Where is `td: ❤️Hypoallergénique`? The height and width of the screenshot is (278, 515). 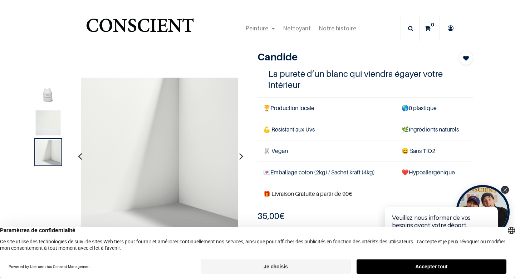 td: ❤️Hypoallergénique is located at coordinates (434, 173).